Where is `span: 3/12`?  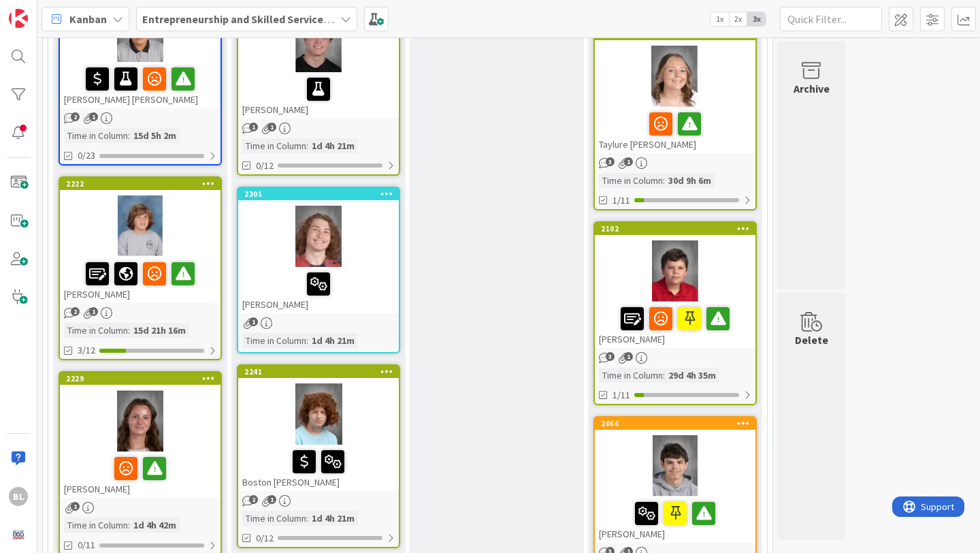 span: 3/12 is located at coordinates (87, 350).